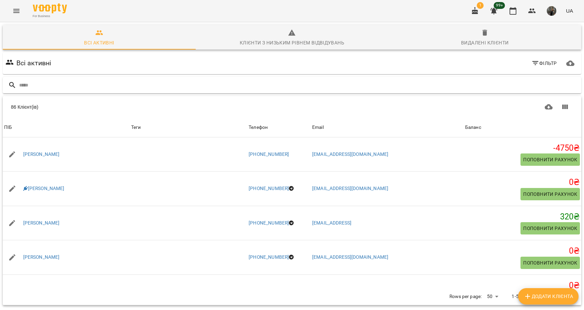 This screenshot has width=584, height=310. Describe the element at coordinates (150, 107) in the screenshot. I see `div: 86 Клієнт(ів)` at that location.